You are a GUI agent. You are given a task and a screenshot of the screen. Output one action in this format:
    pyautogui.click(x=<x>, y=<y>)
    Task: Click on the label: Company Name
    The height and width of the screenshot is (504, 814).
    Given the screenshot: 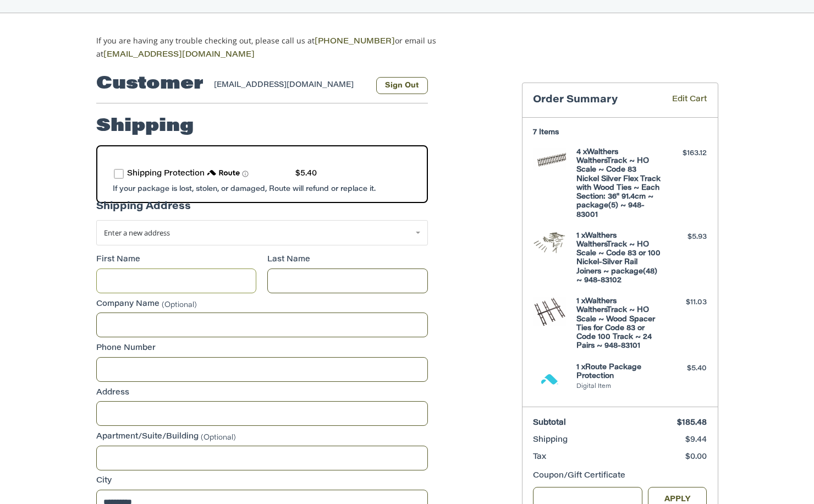 What is the action you would take?
    pyautogui.click(x=262, y=304)
    